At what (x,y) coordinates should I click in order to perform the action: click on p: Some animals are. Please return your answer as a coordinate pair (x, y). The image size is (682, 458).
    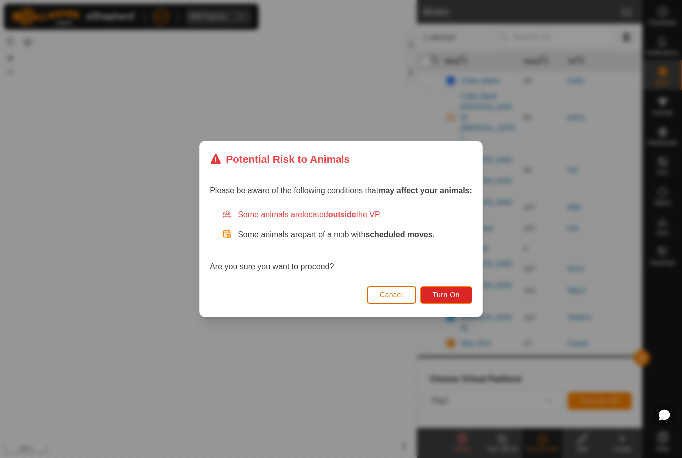
    Looking at the image, I should click on (355, 235).